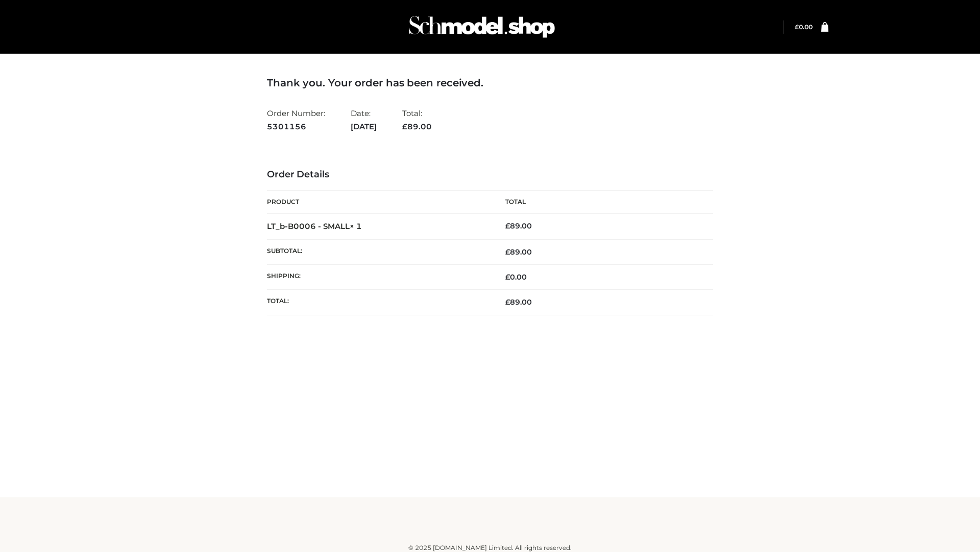 The width and height of the screenshot is (980, 552). What do you see at coordinates (378, 302) in the screenshot?
I see `th: Total:` at bounding box center [378, 302].